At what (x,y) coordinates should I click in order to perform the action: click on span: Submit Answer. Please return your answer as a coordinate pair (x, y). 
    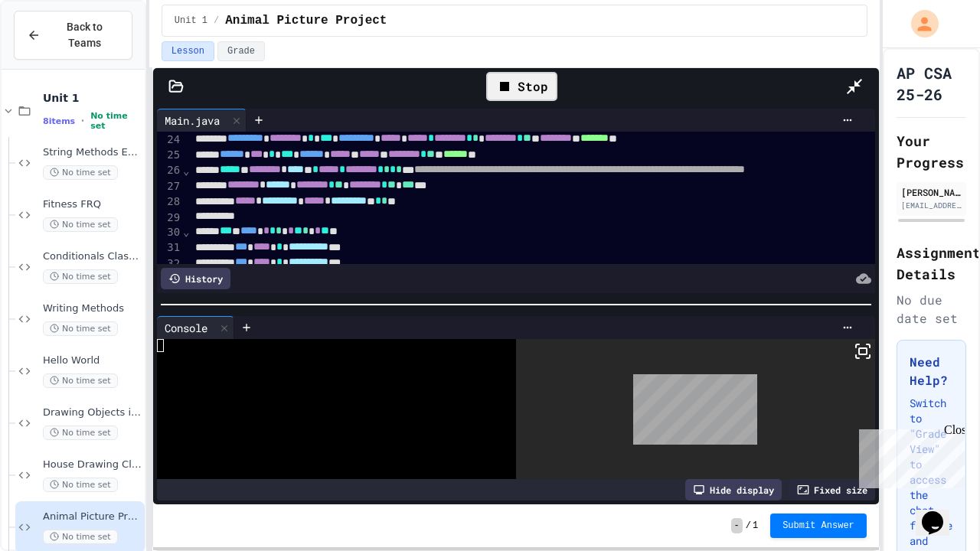
    Looking at the image, I should click on (818, 526).